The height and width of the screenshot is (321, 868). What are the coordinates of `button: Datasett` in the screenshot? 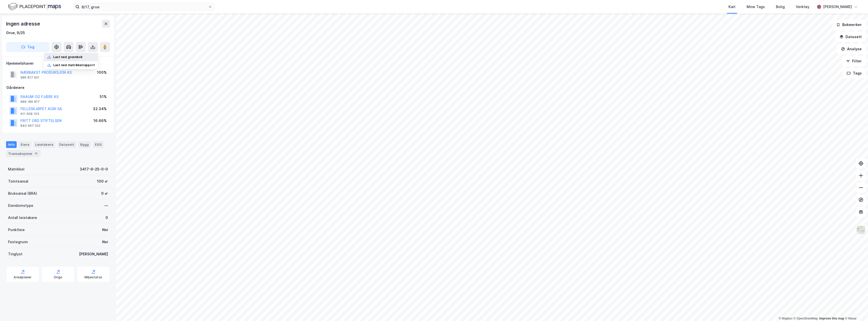 It's located at (851, 37).